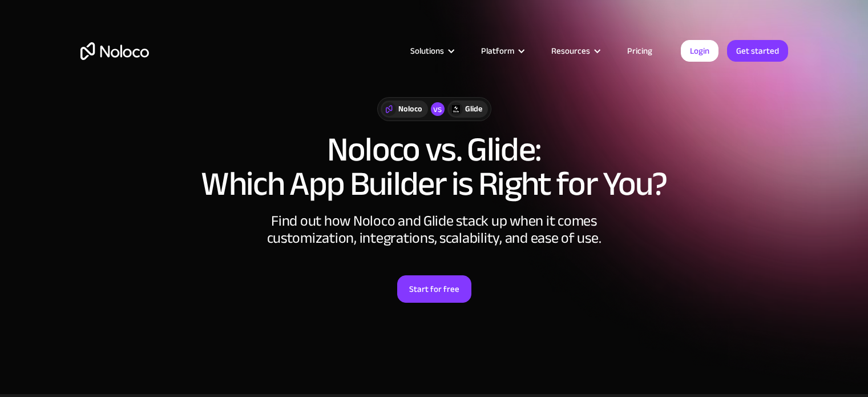  I want to click on div: Noloco, so click(410, 109).